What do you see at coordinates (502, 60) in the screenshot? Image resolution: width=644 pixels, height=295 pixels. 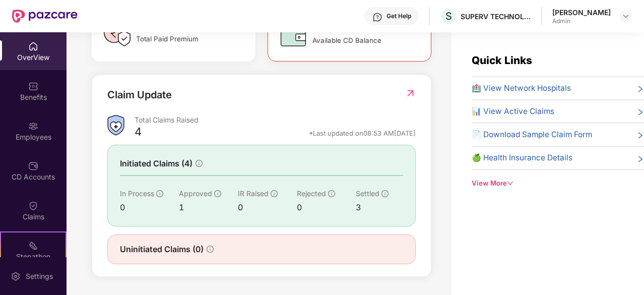 I see `span: Quick Links` at bounding box center [502, 60].